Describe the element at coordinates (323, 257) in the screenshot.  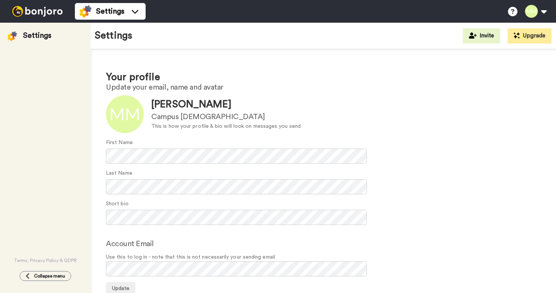
I see `span: Use this to log in - note that this is not necessarily your sending email` at that location.